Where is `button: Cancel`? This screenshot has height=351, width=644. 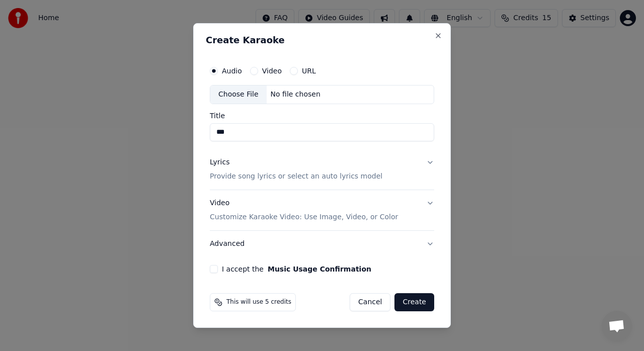 button: Cancel is located at coordinates (370, 303).